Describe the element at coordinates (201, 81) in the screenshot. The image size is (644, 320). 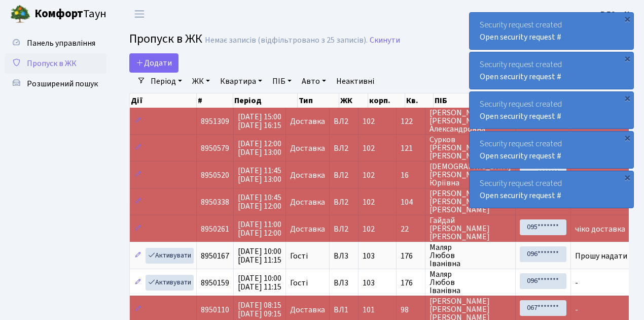
I see `a: ЖК` at that location.